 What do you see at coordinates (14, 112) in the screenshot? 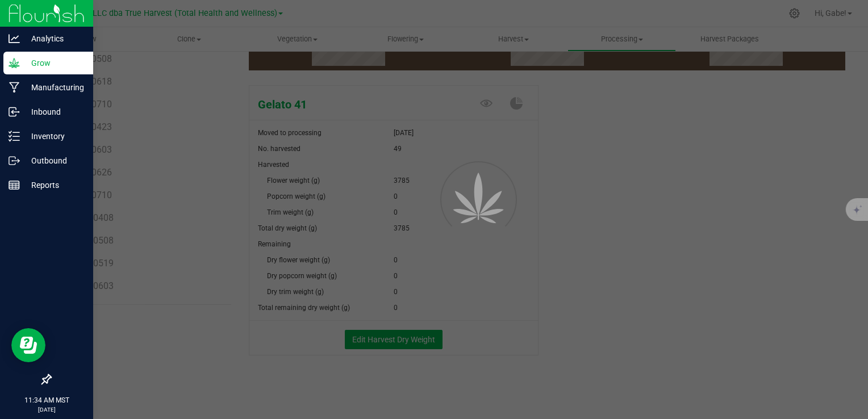
I see `inline-svg: Inbound` at bounding box center [14, 112].